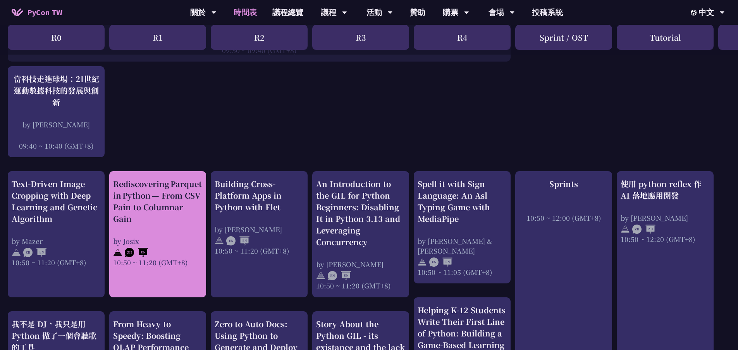 This screenshot has height=350, width=738. What do you see at coordinates (56, 146) in the screenshot?
I see `div: 09:40 ~ 10:40 (GMT+8)` at bounding box center [56, 146].